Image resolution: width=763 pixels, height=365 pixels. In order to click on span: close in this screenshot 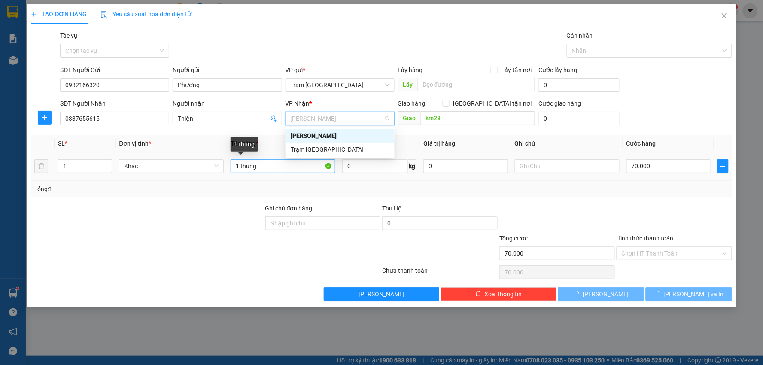, I will do `click(724, 16)`.